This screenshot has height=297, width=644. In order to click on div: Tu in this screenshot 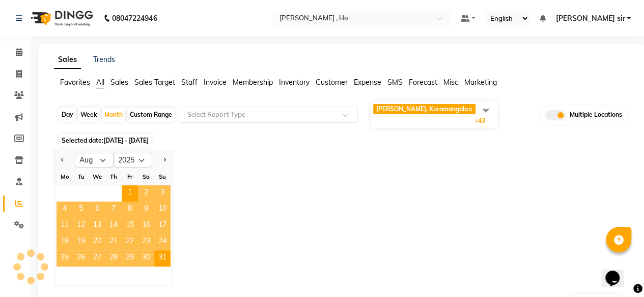, I will do `click(81, 177)`.